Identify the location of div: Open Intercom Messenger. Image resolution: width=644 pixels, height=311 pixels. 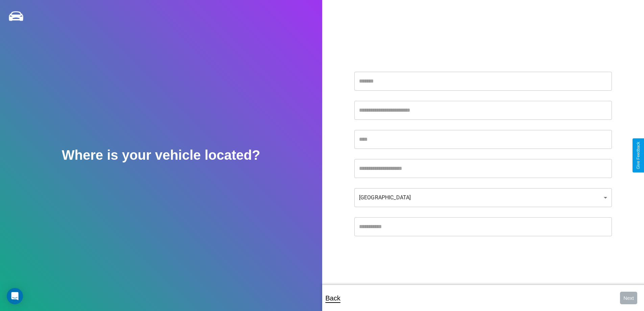
(15, 296).